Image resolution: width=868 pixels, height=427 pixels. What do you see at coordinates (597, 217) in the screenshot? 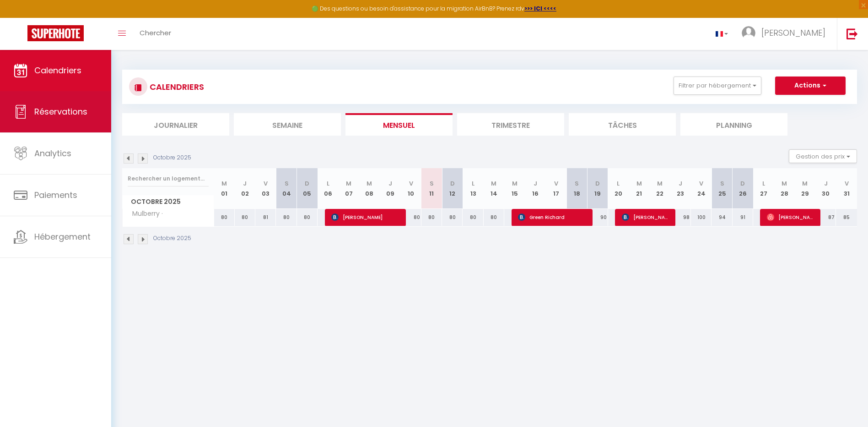
I see `div: 90` at bounding box center [597, 217].